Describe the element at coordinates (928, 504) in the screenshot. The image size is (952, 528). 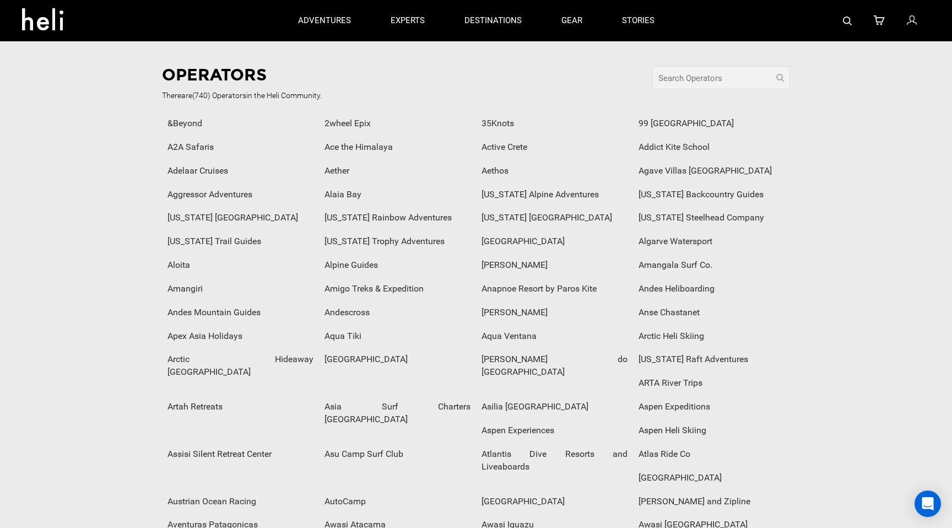
I see `div: Open Intercom Messenger` at that location.